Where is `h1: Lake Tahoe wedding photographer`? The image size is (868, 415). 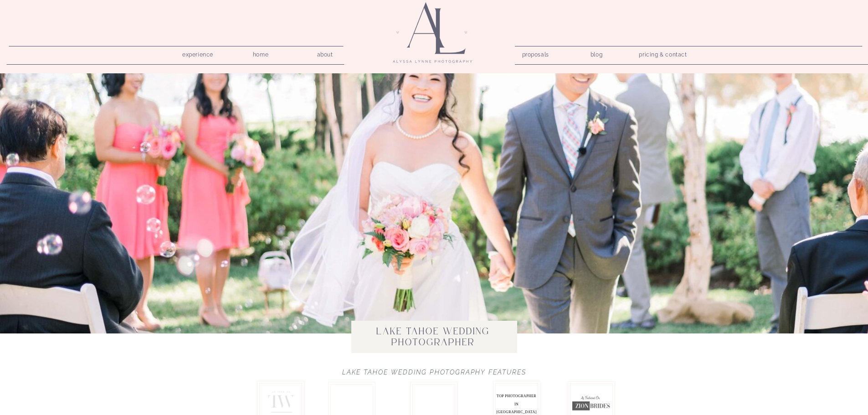 h1: Lake Tahoe wedding photographer is located at coordinates (432, 336).